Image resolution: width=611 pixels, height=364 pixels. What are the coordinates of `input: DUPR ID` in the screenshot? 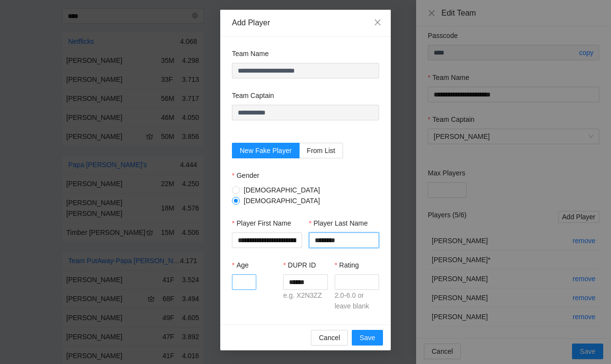 It's located at (305, 282).